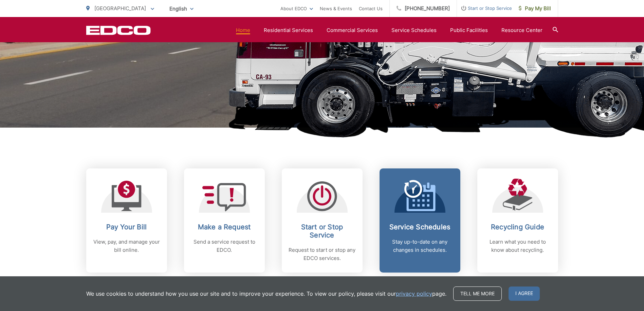 The image size is (644, 311). I want to click on a: Make a Request Send a service request to EDCO., so click(224, 220).